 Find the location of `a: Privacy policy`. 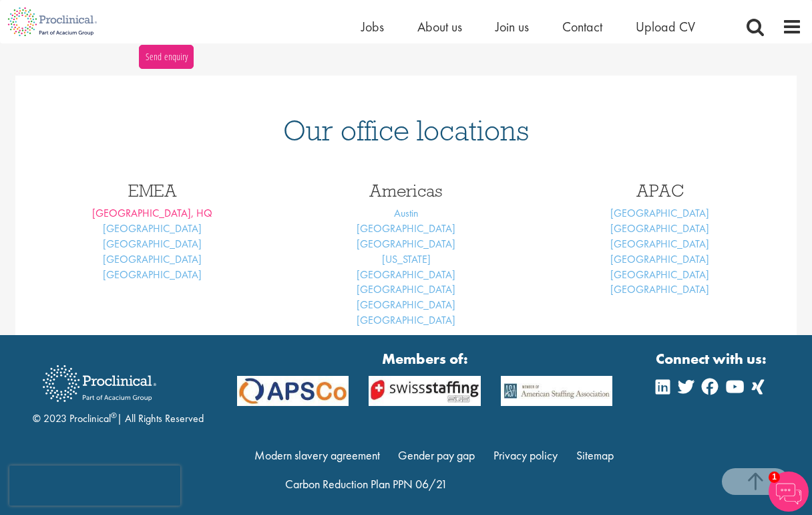

a: Privacy policy is located at coordinates (526, 454).